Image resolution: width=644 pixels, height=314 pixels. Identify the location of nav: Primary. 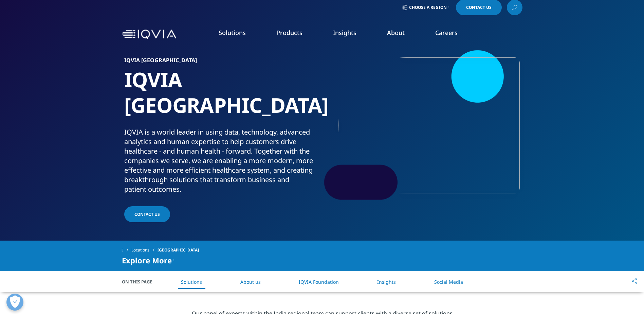
(350, 35).